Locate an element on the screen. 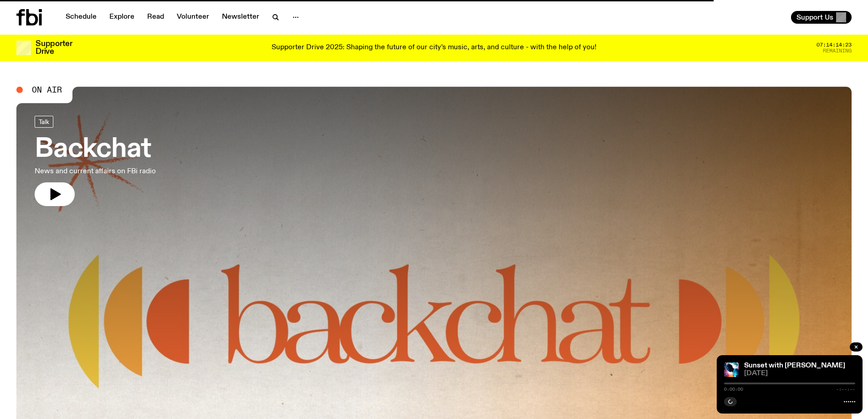  a: Schedule is located at coordinates (81, 17).